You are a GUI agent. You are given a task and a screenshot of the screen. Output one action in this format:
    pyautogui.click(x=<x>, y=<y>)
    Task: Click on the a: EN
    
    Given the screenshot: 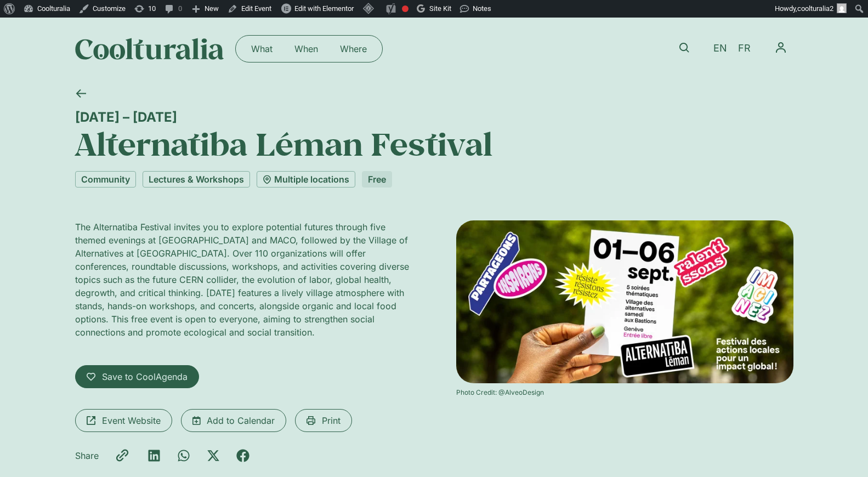 What is the action you would take?
    pyautogui.click(x=720, y=48)
    